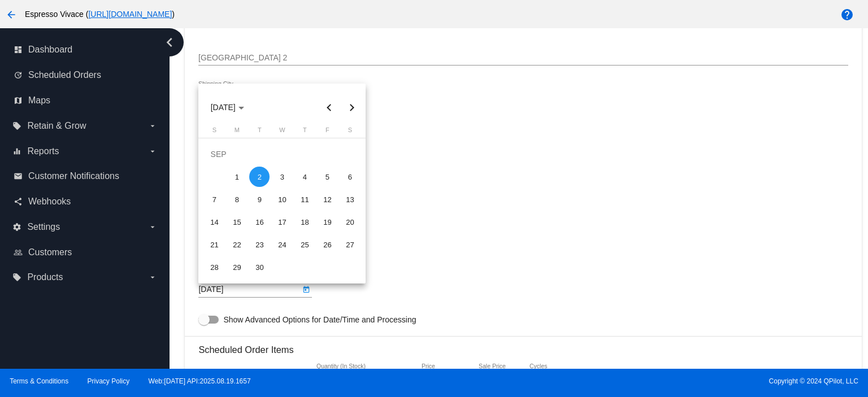  Describe the element at coordinates (259, 268) in the screenshot. I see `div: 30` at that location.